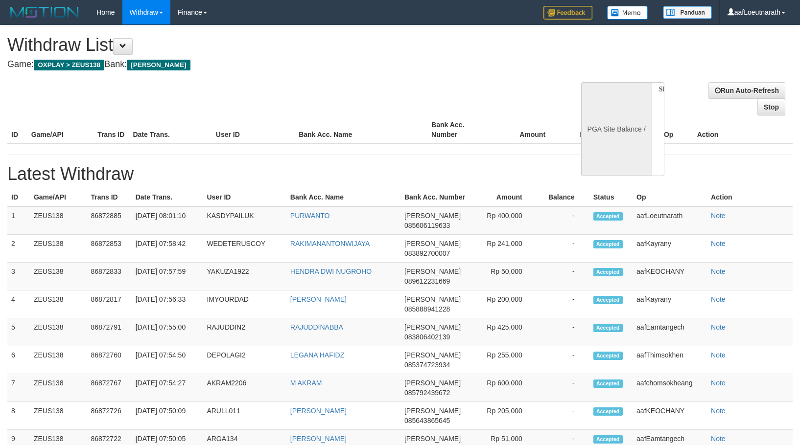 The width and height of the screenshot is (800, 445). Describe the element at coordinates (427, 226) in the screenshot. I see `span: 085606119633` at that location.